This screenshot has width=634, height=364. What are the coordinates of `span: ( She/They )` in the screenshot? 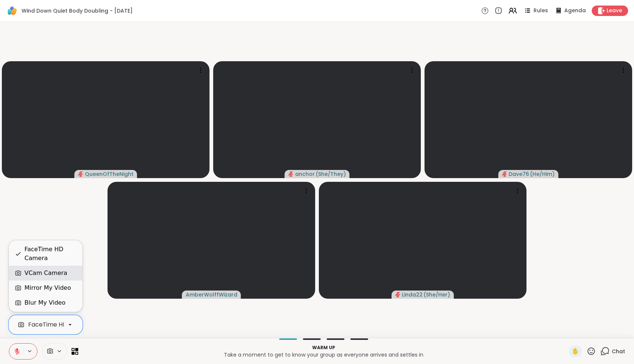 It's located at (330, 174).